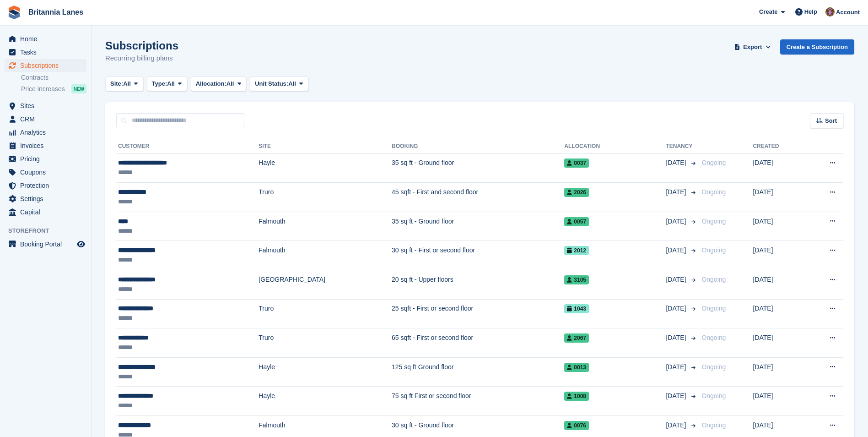 Image resolution: width=868 pixels, height=437 pixels. I want to click on span: Price increases, so click(43, 89).